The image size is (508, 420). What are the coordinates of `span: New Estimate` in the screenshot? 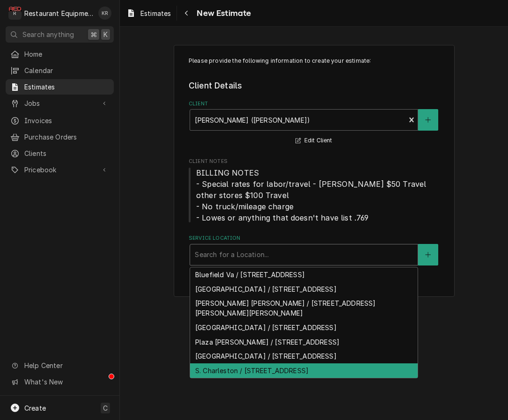 It's located at (222, 13).